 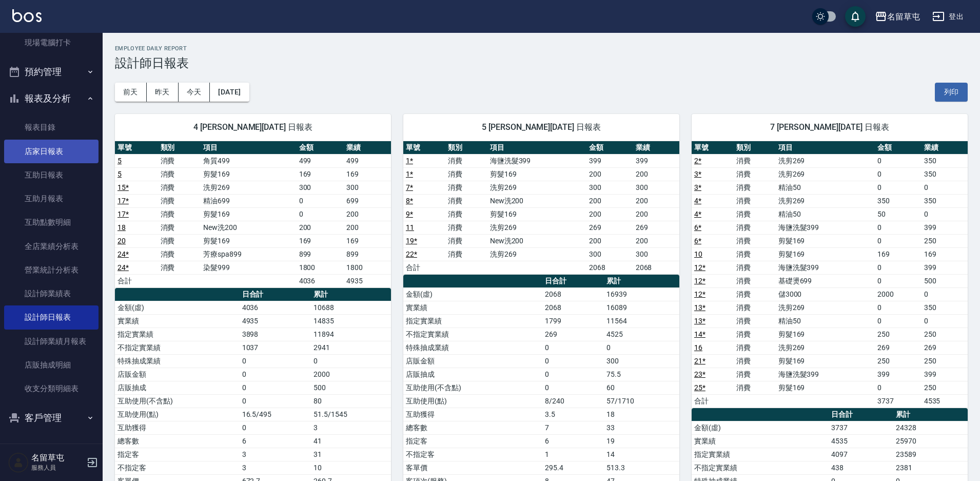 I want to click on th: 單號, so click(x=712, y=148).